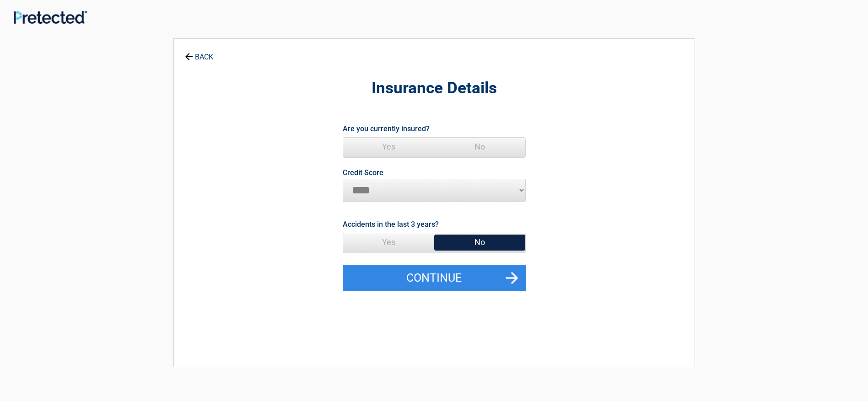  Describe the element at coordinates (51, 17) in the screenshot. I see `img: Main Logo` at that location.